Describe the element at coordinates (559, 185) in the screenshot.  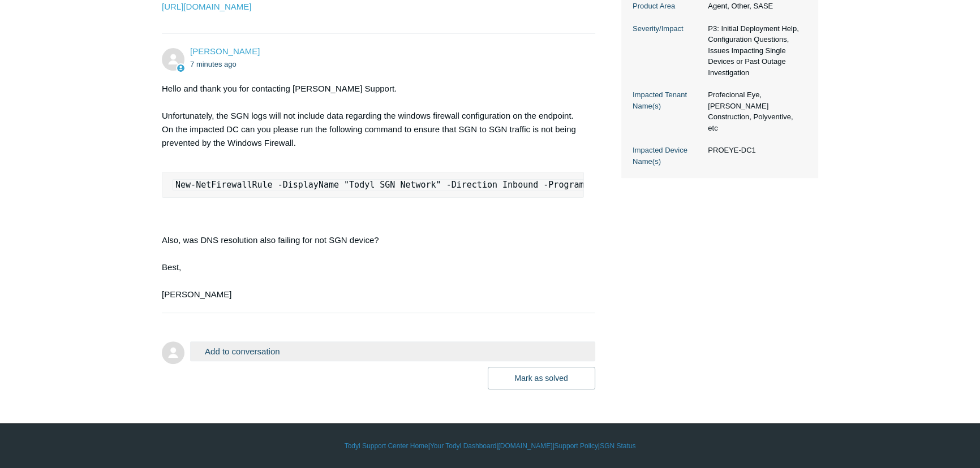
I see `code: New-NetFirewallRule -DisplayName "Todyl SGN Network" -Direction Inbound -Program Any -LocalAddres...` at that location.